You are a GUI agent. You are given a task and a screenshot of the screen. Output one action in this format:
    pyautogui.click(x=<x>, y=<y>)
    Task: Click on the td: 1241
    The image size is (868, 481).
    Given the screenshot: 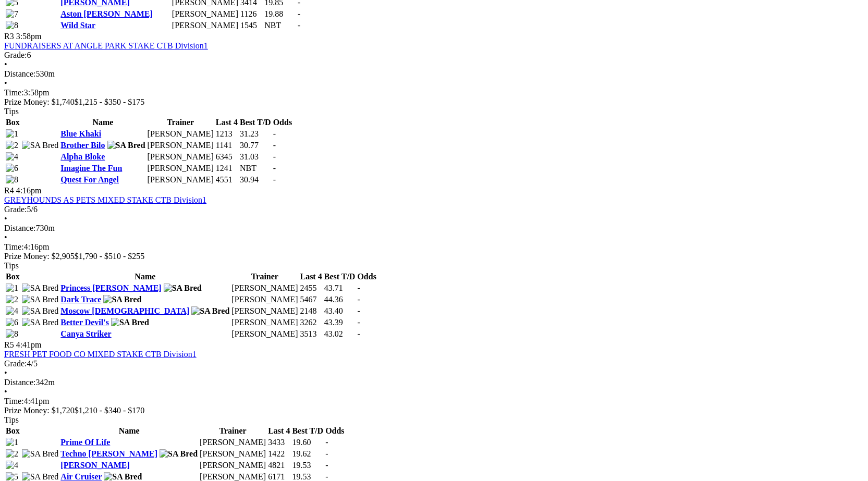 What is the action you would take?
    pyautogui.click(x=226, y=169)
    